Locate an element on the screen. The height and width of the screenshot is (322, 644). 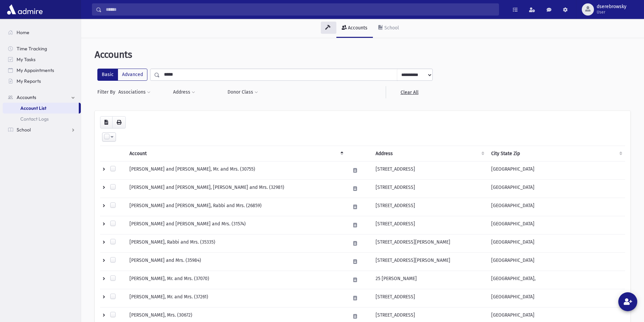
span: My Appointments is located at coordinates (35, 70).